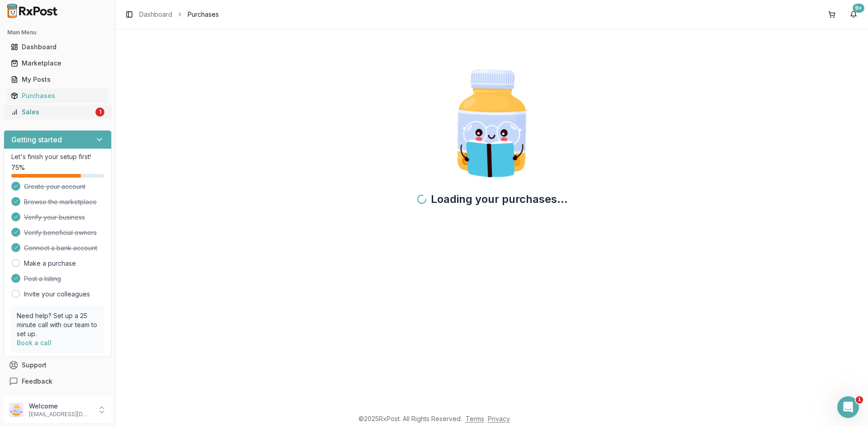  What do you see at coordinates (492, 123) in the screenshot?
I see `img: Smart Pill Bottle` at bounding box center [492, 123].